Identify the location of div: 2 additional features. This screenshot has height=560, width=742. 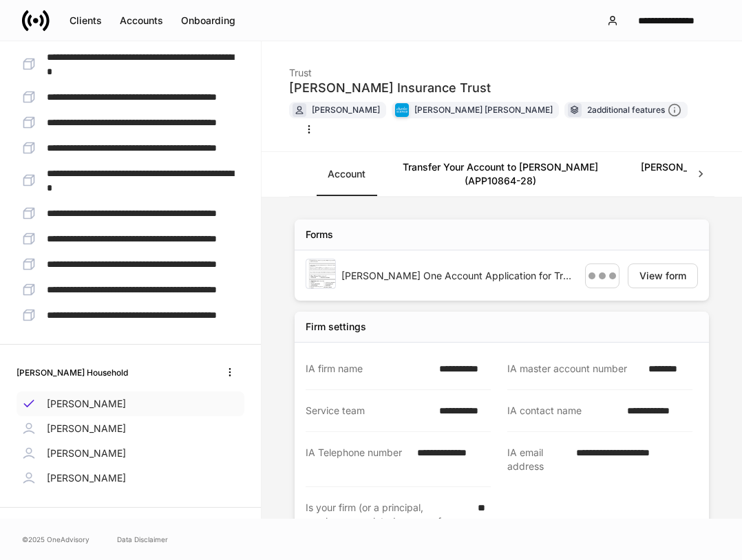
(634, 110).